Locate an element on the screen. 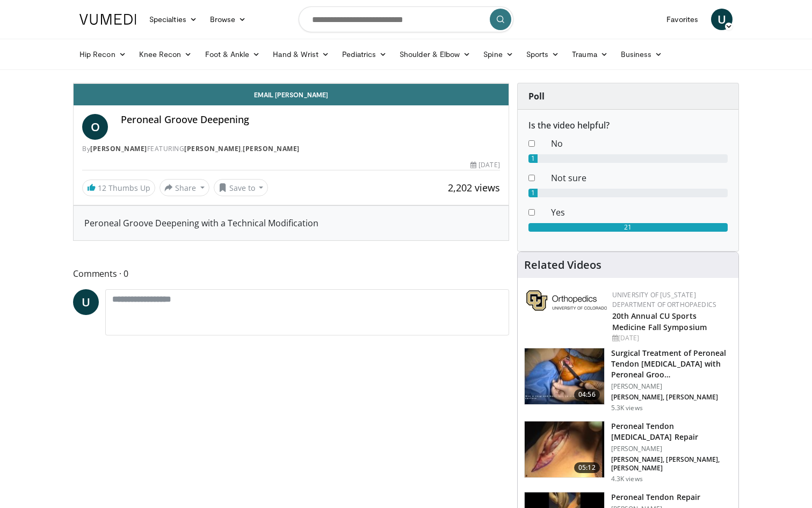 The image size is (812, 508). a: Favorites is located at coordinates (682, 19).